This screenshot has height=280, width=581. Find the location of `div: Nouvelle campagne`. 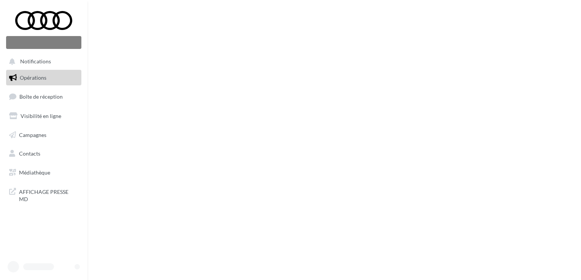

div: Nouvelle campagne is located at coordinates (44, 43).